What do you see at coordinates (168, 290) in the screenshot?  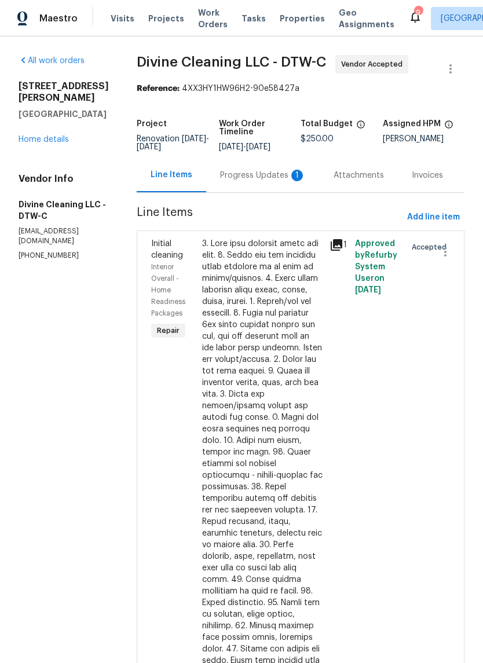 I see `span: Interior Overall - Home Readiness Packages` at bounding box center [168, 290].